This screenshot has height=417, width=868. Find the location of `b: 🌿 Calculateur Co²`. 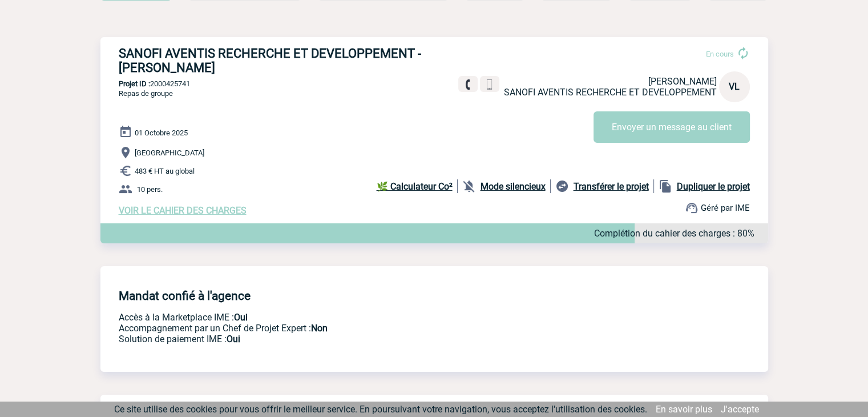

b: 🌿 Calculateur Co² is located at coordinates (414, 186).